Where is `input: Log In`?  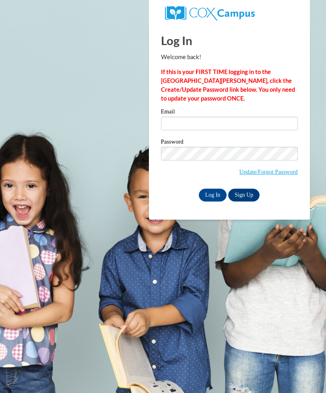 input: Log In is located at coordinates (213, 195).